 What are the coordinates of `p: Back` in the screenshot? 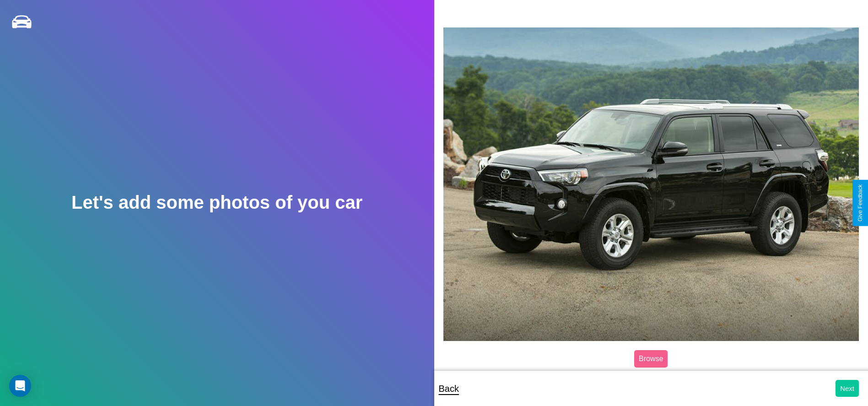 It's located at (449, 389).